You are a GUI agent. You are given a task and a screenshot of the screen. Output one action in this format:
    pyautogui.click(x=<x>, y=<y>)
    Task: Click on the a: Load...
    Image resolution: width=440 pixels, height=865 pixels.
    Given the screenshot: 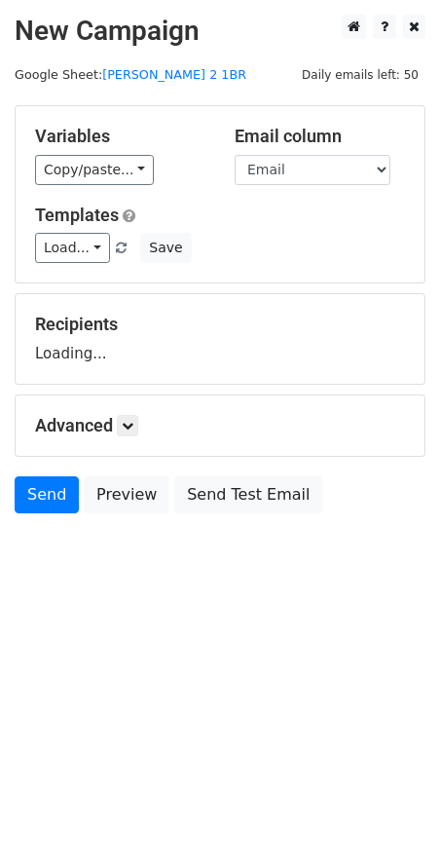 What is the action you would take?
    pyautogui.click(x=72, y=248)
    